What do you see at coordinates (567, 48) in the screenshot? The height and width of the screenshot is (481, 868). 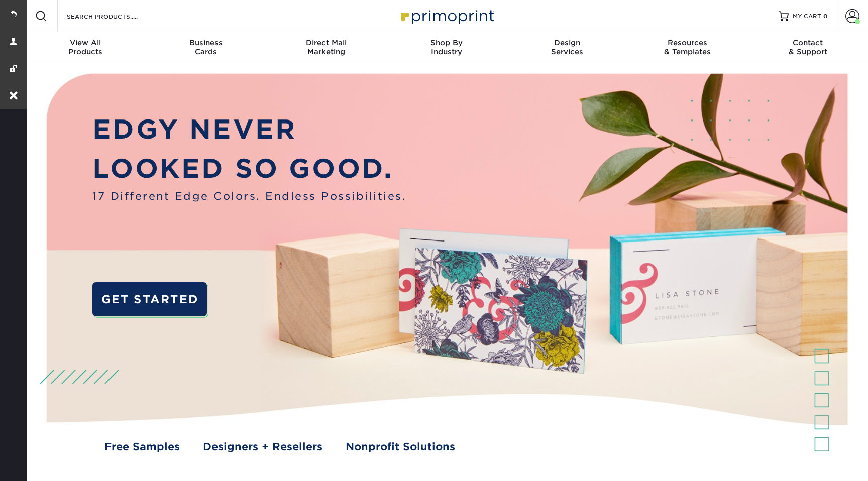 I see `a: DesignServices` at bounding box center [567, 48].